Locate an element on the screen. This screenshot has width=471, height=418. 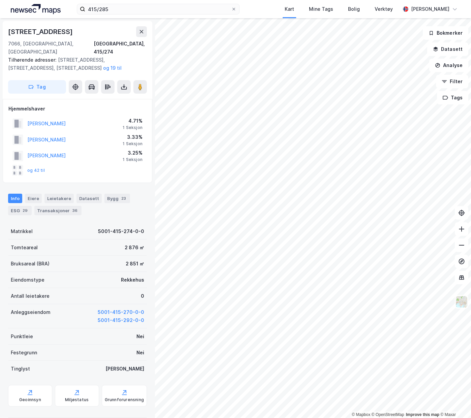
div: Anleggseiendom is located at coordinates (31, 312).